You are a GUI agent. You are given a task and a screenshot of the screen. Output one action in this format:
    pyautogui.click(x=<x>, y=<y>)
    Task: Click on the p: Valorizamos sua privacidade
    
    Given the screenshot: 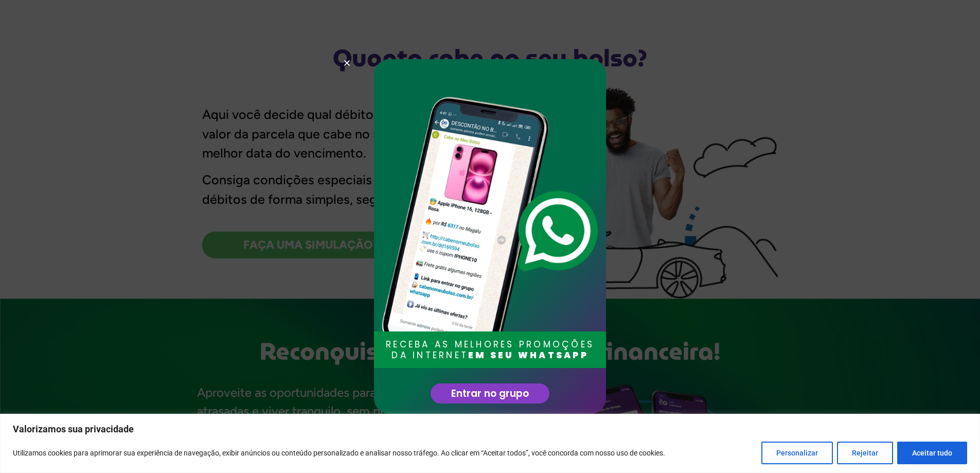 What is the action you would take?
    pyautogui.click(x=490, y=429)
    